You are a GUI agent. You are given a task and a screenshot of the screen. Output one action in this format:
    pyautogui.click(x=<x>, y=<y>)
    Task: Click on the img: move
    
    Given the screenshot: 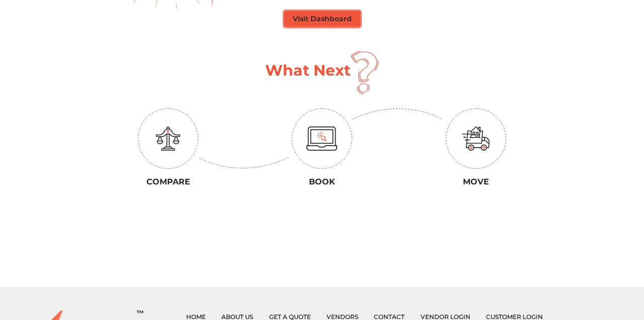 What is the action you would take?
    pyautogui.click(x=476, y=139)
    